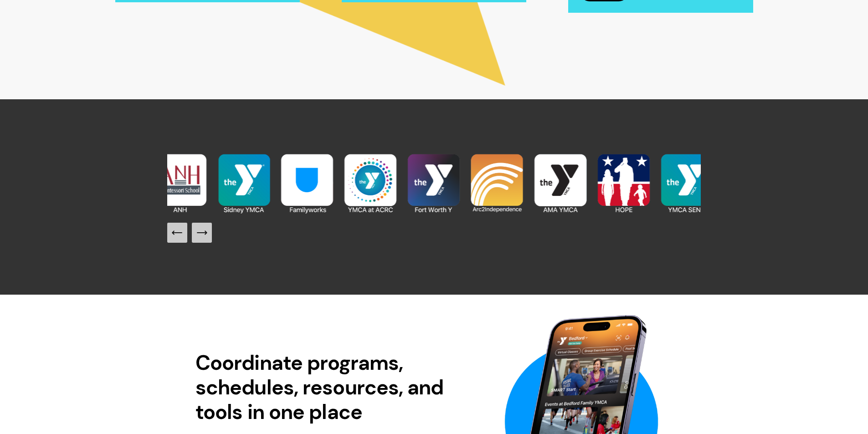 This screenshot has width=868, height=434. I want to click on img: ANH.png, so click(180, 183).